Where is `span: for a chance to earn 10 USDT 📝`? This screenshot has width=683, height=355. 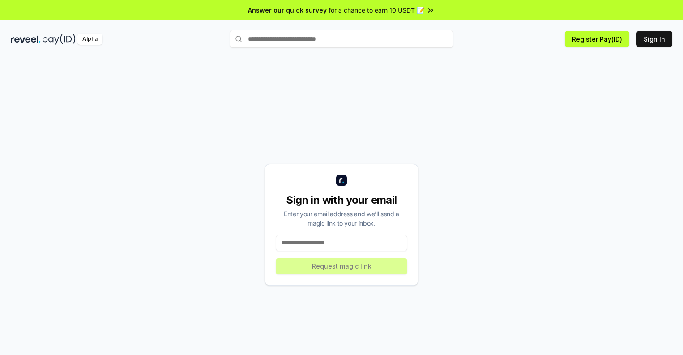 span: for a chance to earn 10 USDT 📝 is located at coordinates (376, 10).